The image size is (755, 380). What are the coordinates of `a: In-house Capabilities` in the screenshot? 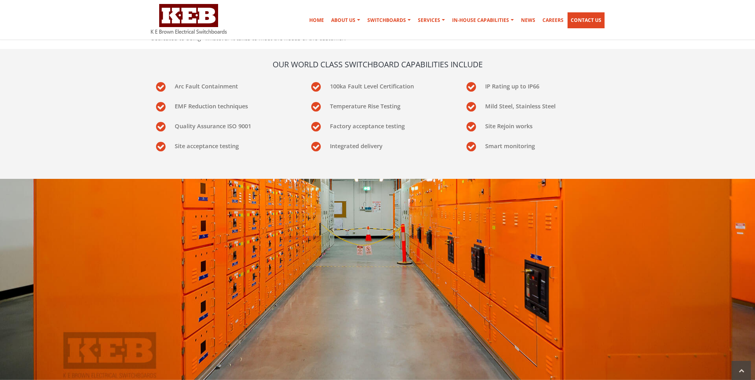 It's located at (483, 20).